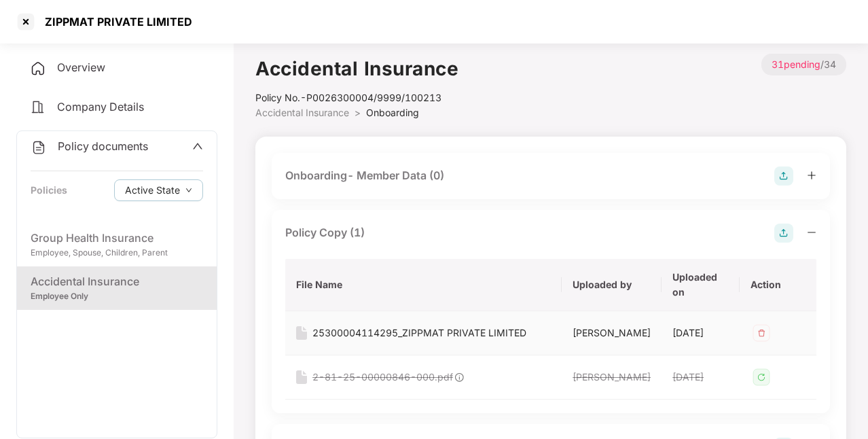 The image size is (868, 439). Describe the element at coordinates (356, 69) in the screenshot. I see `h1: Accidental Insurance` at that location.